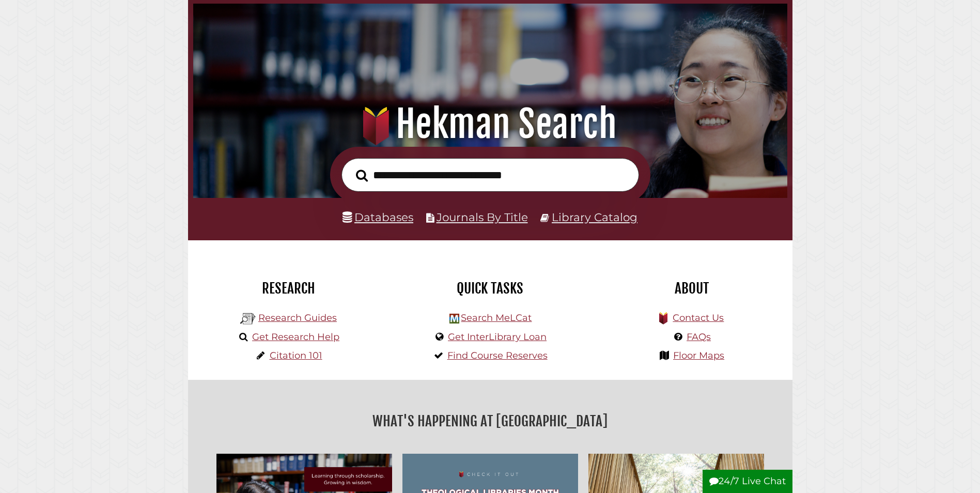  I want to click on h1: Hekman Search, so click(489, 124).